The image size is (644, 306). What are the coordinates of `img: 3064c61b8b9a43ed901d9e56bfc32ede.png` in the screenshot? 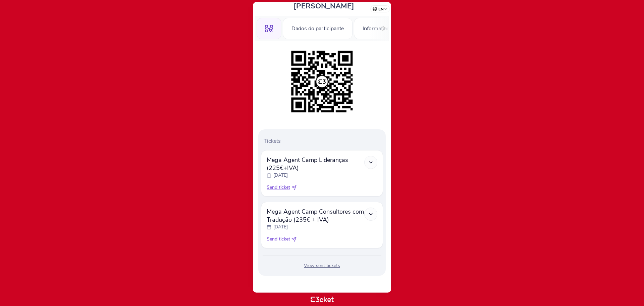 It's located at (322, 82).